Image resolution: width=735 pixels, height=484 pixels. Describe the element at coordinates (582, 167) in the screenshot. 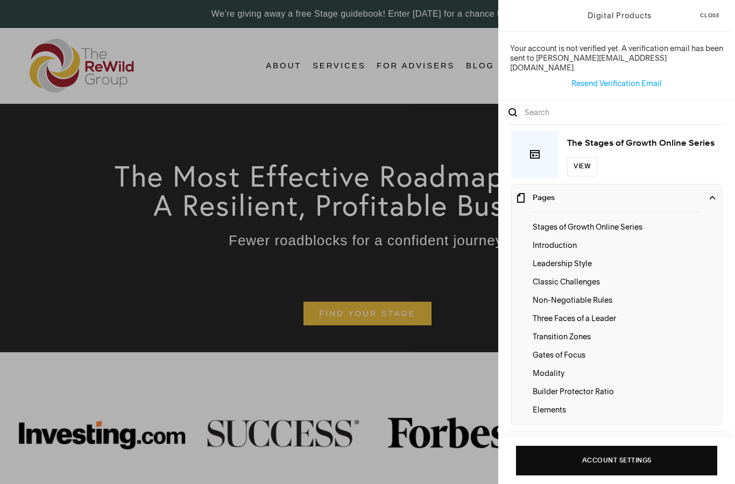

I see `span: View` at that location.